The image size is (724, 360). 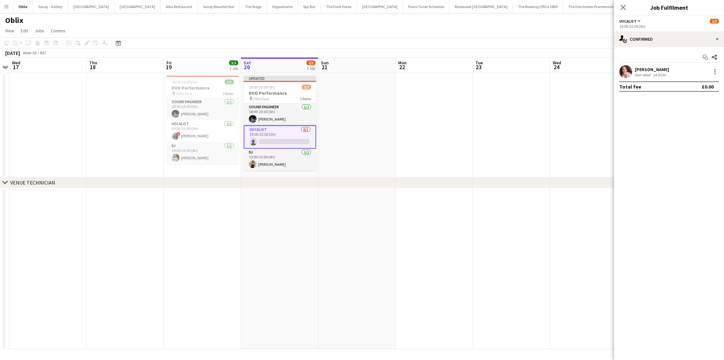 What do you see at coordinates (538, 6) in the screenshot?
I see `button: The Booking Office 1869` at bounding box center [538, 6].